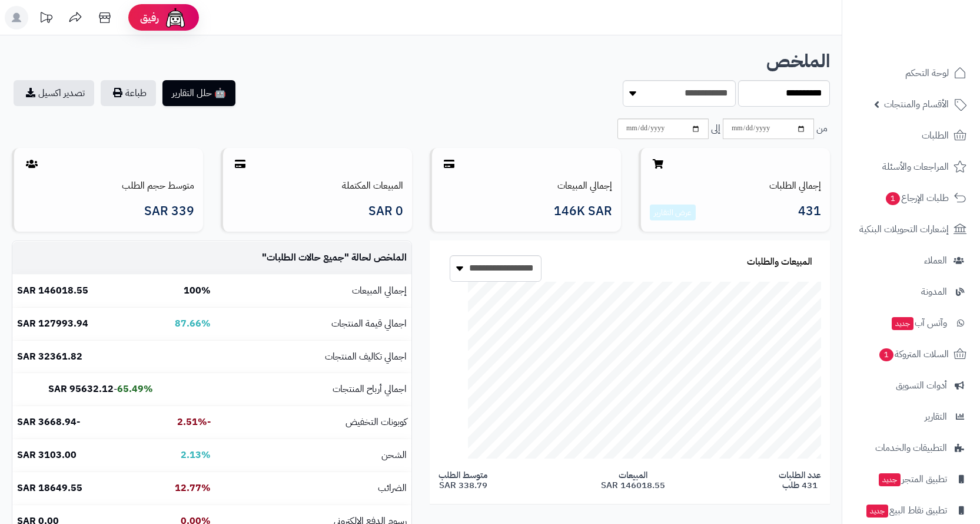 This screenshot has height=524, width=980. I want to click on b: 65.49%, so click(135, 389).